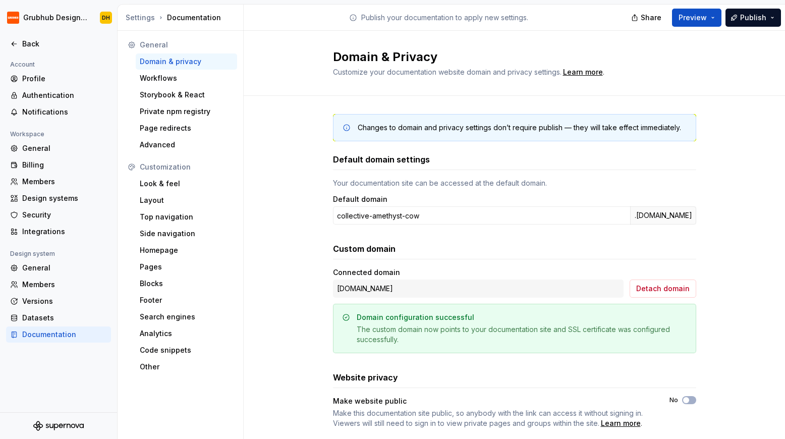 This screenshot has height=439, width=785. I want to click on svg: Supernova Logo, so click(59, 426).